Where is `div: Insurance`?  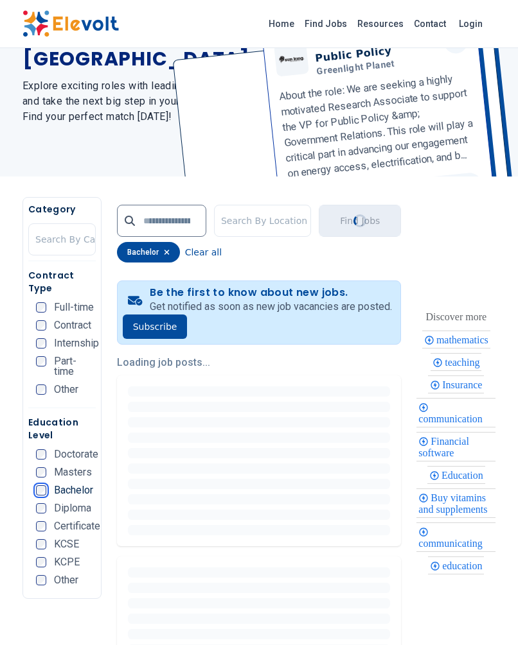 div: Insurance is located at coordinates (455, 385).